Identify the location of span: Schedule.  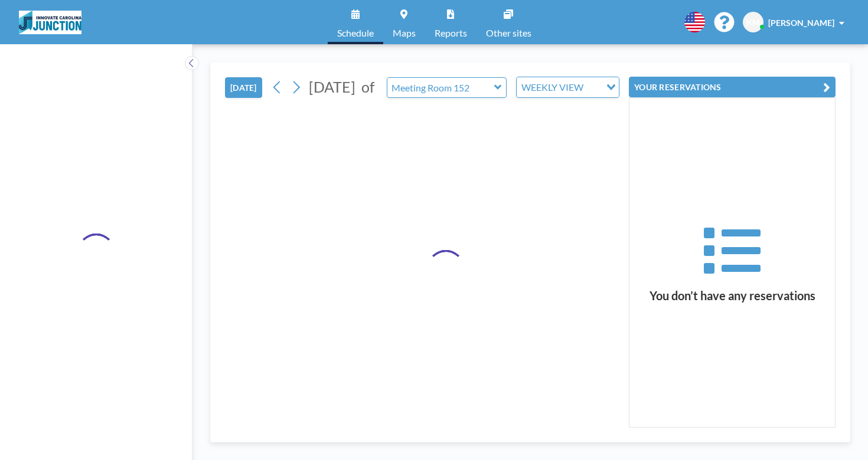
(356, 33).